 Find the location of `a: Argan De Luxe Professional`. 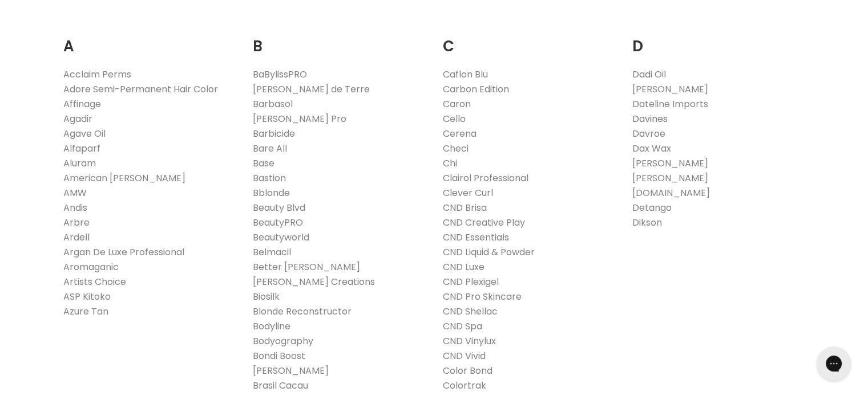

a: Argan De Luxe Professional is located at coordinates (123, 252).